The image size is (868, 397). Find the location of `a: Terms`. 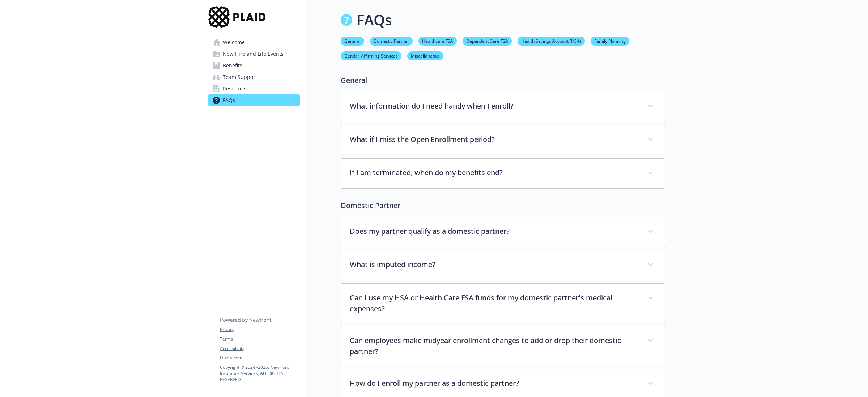

a: Terms is located at coordinates (260, 339).